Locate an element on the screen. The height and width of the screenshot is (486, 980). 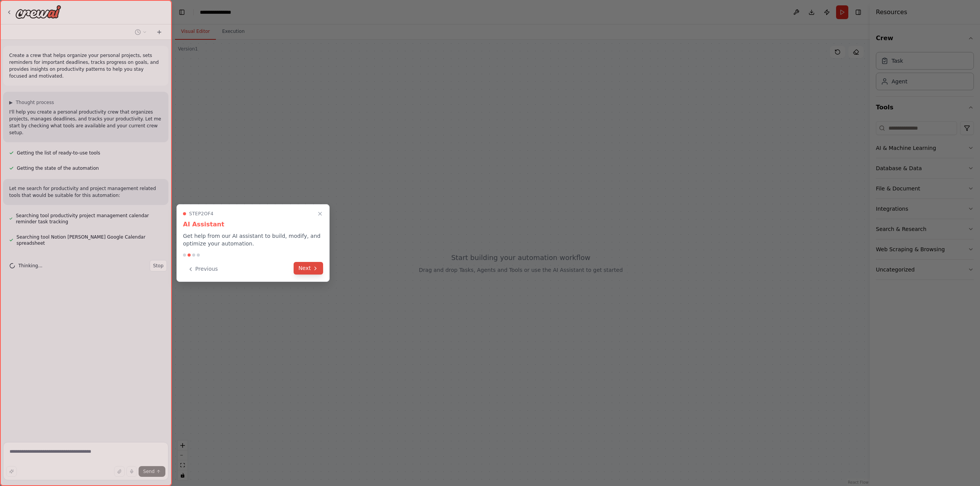
button: Previous is located at coordinates (203, 269).